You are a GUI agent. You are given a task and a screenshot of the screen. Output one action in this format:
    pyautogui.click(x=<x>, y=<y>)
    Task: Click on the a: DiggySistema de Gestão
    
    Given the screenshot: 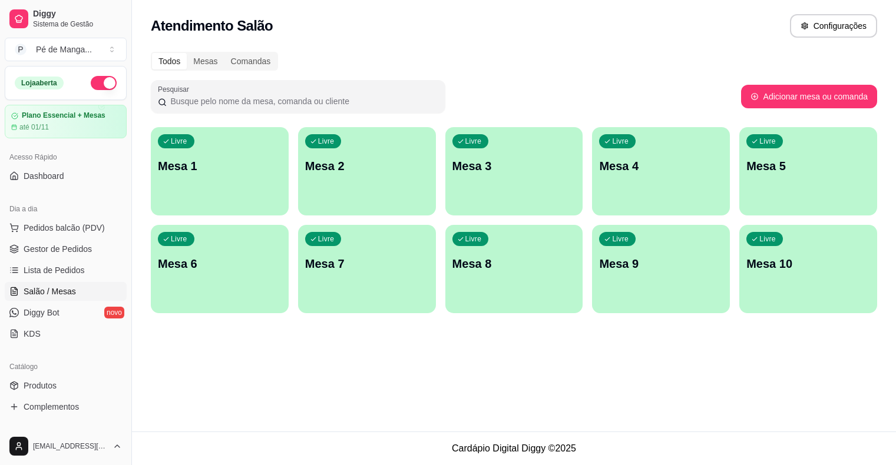 What is the action you would take?
    pyautogui.click(x=65, y=19)
    